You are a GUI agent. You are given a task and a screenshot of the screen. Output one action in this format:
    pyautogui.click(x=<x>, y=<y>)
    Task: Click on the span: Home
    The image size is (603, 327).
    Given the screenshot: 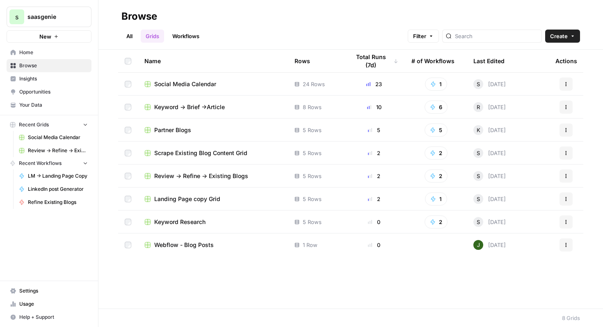 What is the action you would take?
    pyautogui.click(x=53, y=53)
    